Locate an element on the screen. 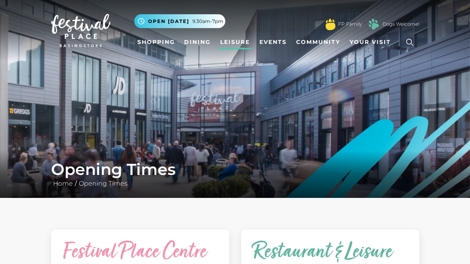 The image size is (470, 264). span: Your Visit is located at coordinates (370, 42).